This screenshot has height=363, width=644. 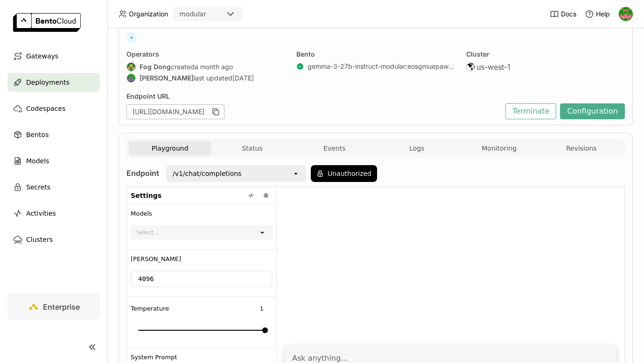 I want to click on span: Temperature, so click(x=150, y=308).